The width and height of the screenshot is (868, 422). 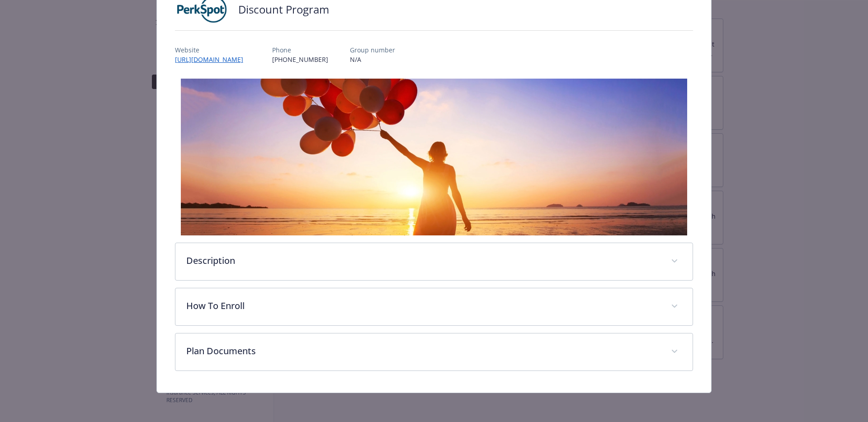 What do you see at coordinates (434, 352) in the screenshot?
I see `div: Plan Documents` at bounding box center [434, 352].